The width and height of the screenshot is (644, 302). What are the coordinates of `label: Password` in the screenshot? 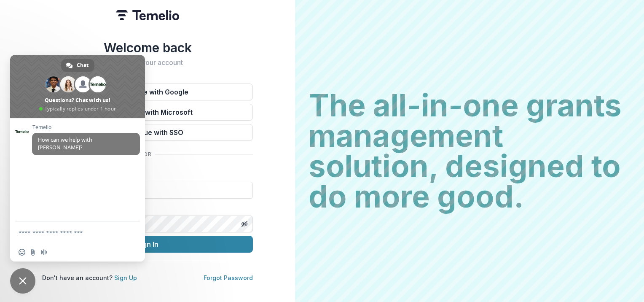 It's located at (145, 207).